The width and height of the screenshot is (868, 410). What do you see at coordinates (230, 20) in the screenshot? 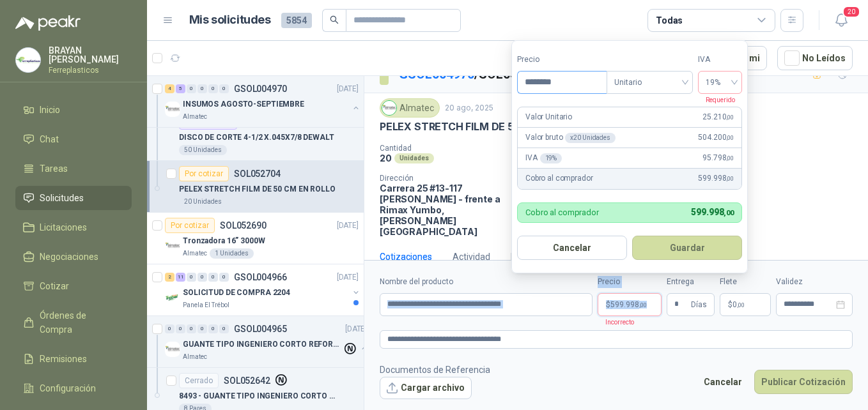
I see `h1: Mis solicitudes` at bounding box center [230, 20].